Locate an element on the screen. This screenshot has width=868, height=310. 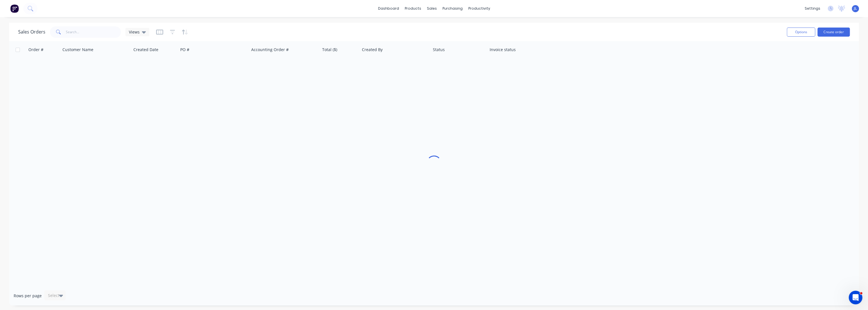
div: sales is located at coordinates (432, 9).